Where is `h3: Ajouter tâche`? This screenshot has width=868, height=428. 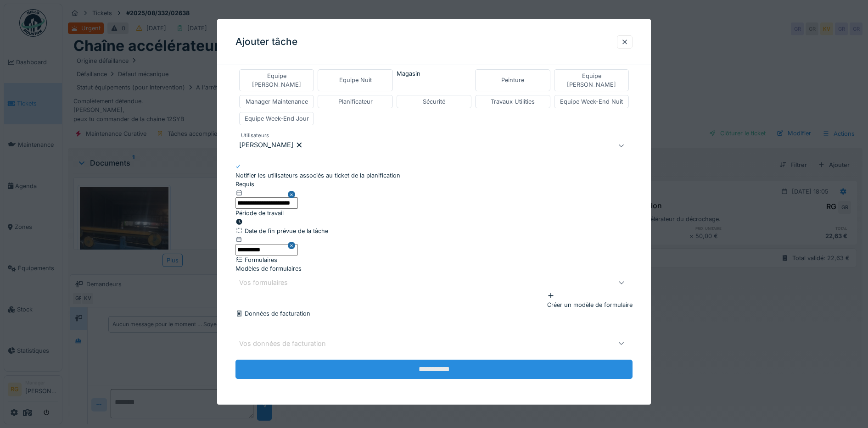 h3: Ajouter tâche is located at coordinates (266, 42).